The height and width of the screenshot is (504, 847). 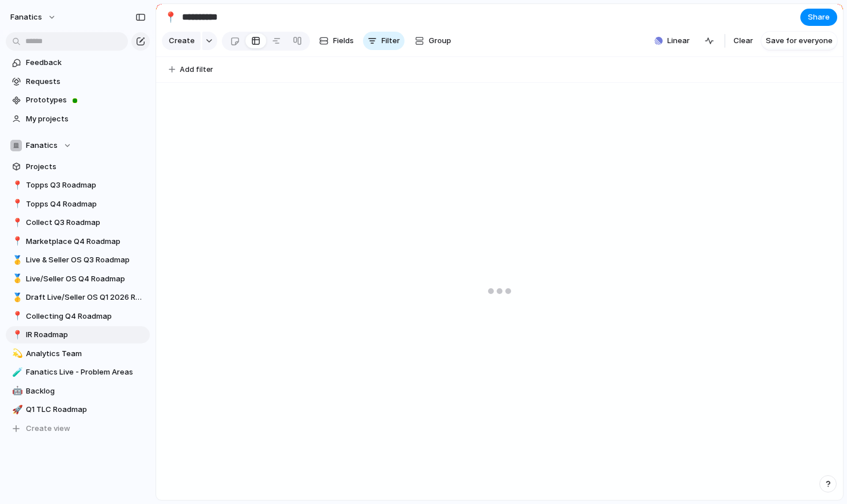 I want to click on span: Projects, so click(x=86, y=167).